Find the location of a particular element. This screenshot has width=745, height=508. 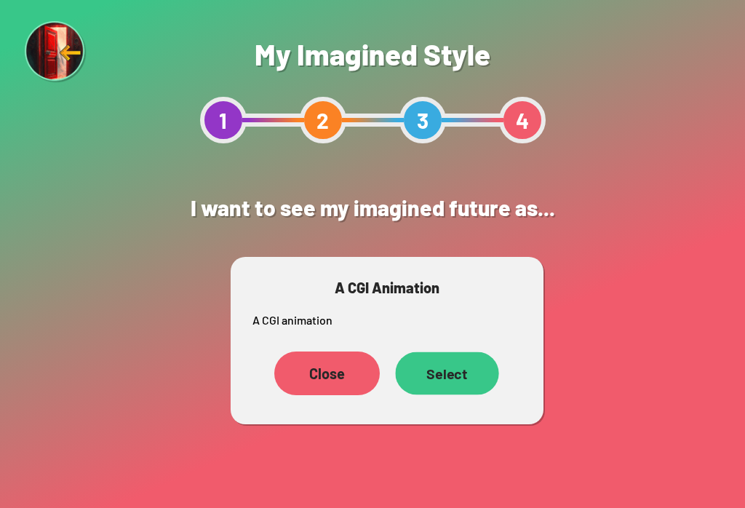

h2: I want to see my imagined future as... is located at coordinates (373, 207).